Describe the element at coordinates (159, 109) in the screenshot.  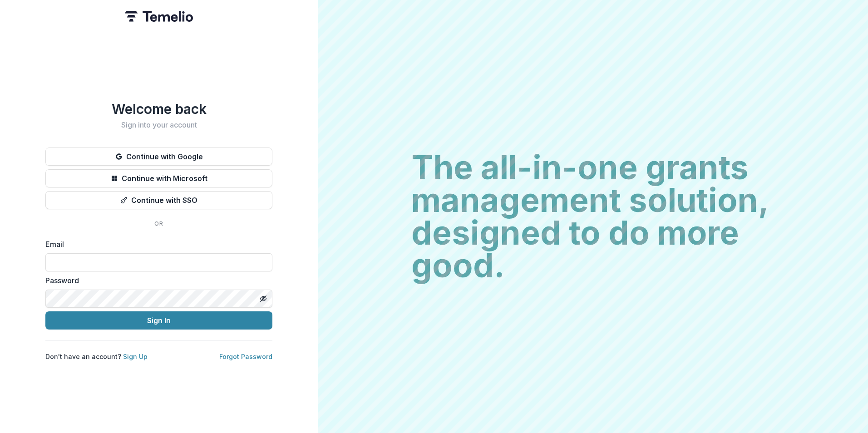
I see `h1: Welcome back` at that location.